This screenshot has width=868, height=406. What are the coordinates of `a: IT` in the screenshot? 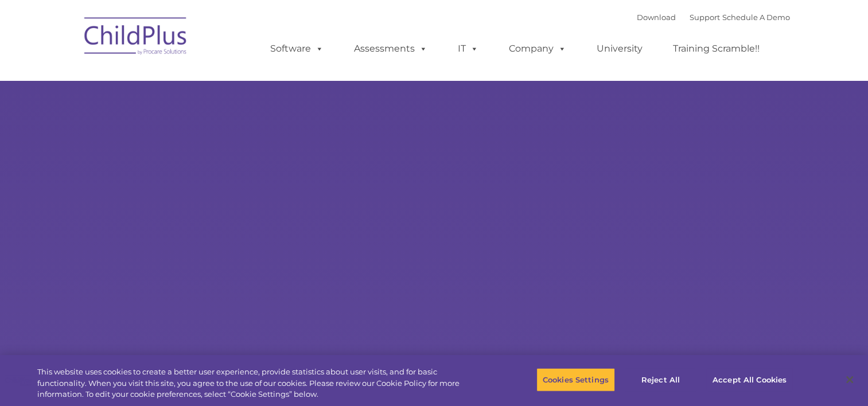 It's located at (468, 49).